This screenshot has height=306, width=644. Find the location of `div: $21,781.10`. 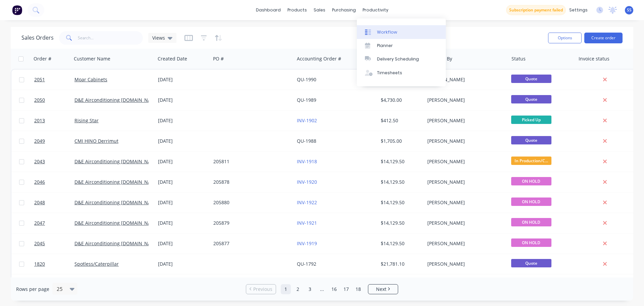

div: $21,781.10 is located at coordinates (400, 263).